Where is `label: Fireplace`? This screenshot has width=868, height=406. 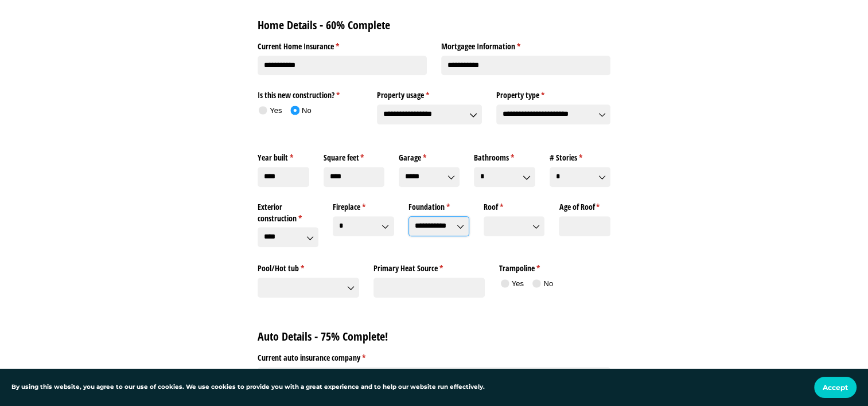 label: Fireplace is located at coordinates (363, 205).